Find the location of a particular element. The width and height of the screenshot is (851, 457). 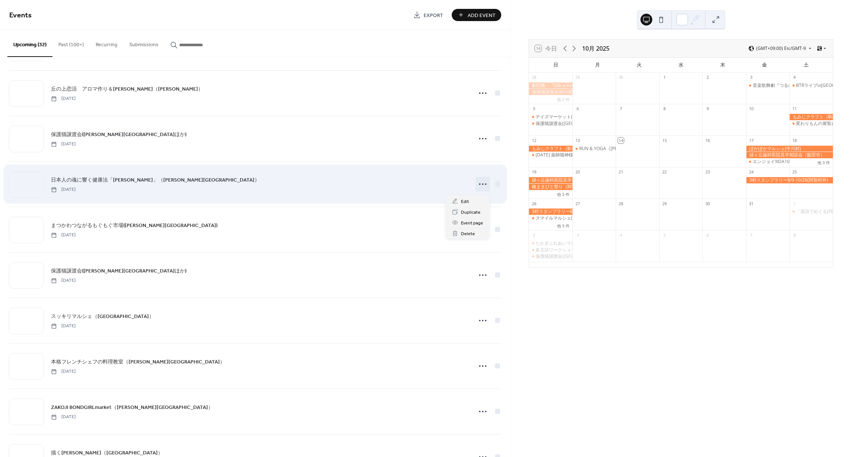

div: 27 is located at coordinates (577, 203).